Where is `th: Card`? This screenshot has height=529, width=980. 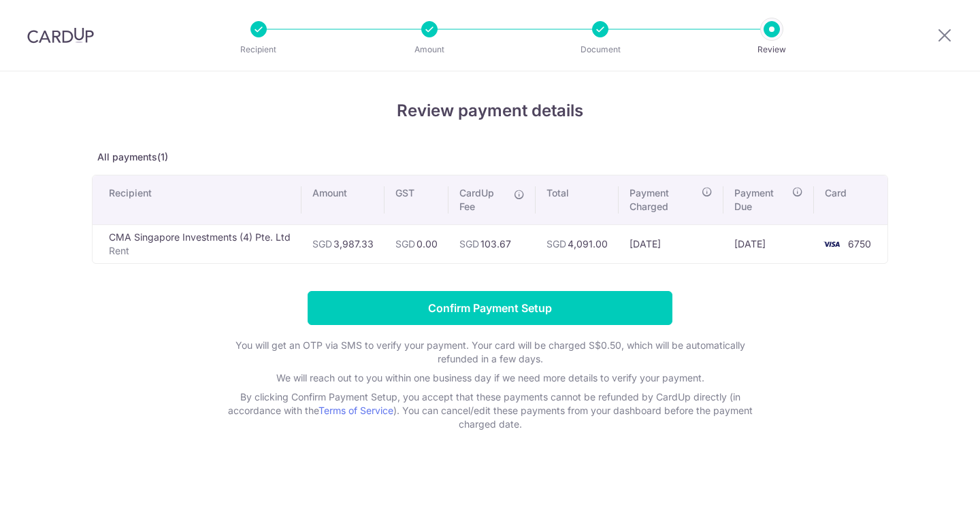 th: Card is located at coordinates (851, 200).